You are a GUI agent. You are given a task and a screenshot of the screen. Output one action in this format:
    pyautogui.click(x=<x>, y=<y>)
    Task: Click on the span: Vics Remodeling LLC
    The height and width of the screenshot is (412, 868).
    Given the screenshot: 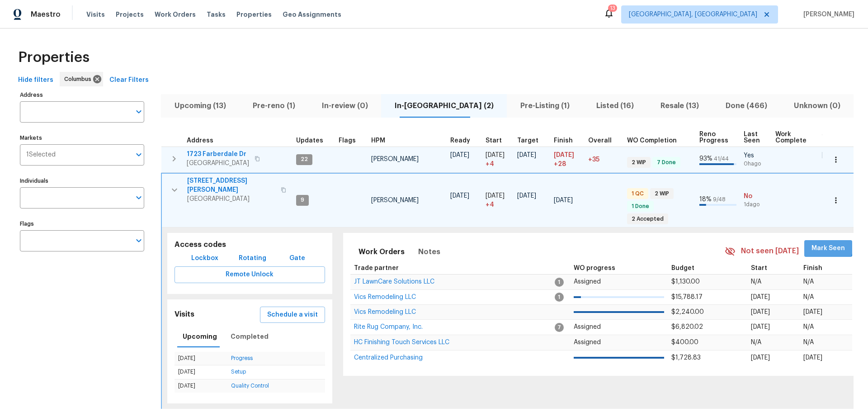 What is the action you would take?
    pyautogui.click(x=385, y=312)
    